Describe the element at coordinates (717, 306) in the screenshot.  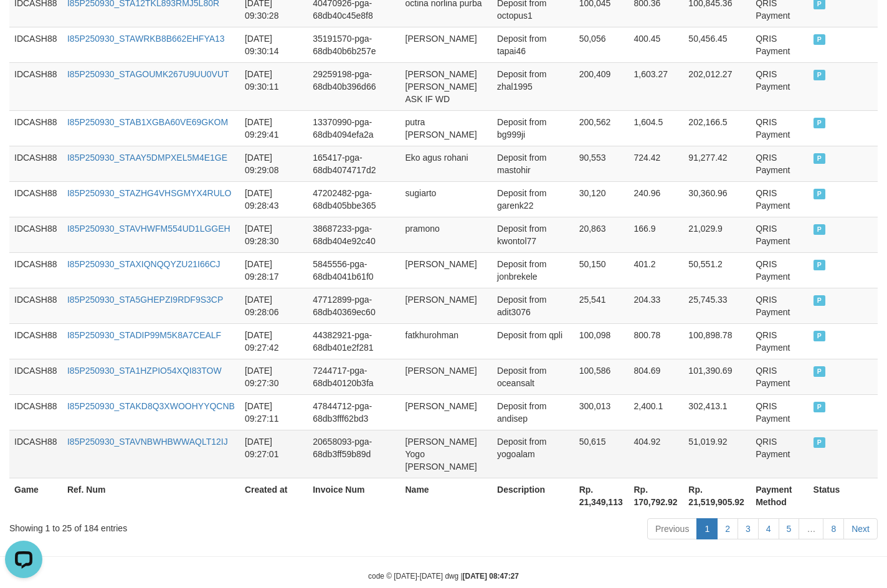
I see `td: 25,745.33` at that location.